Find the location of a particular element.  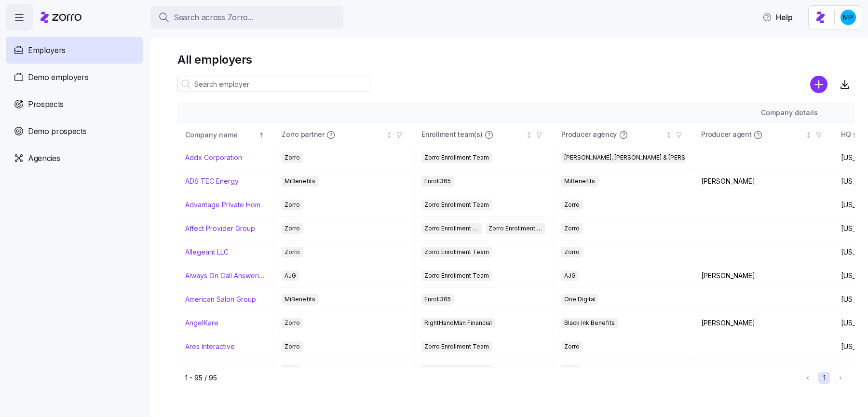

span: One Digital is located at coordinates (580, 299).